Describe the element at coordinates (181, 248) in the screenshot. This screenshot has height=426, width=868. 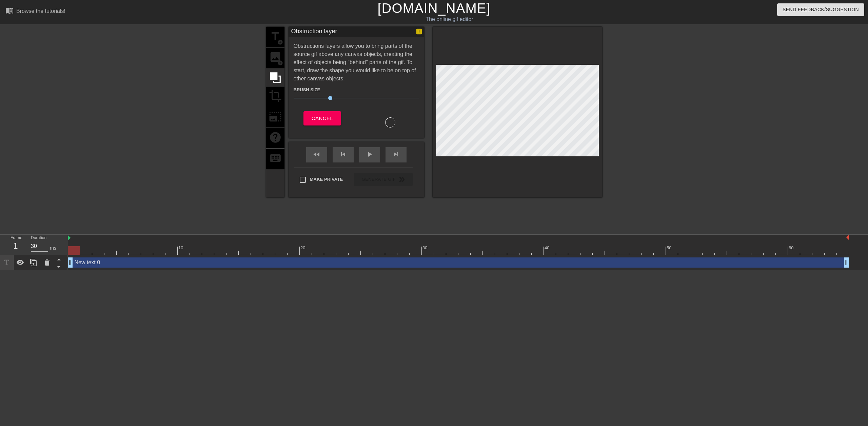
I see `div: 10` at that location.